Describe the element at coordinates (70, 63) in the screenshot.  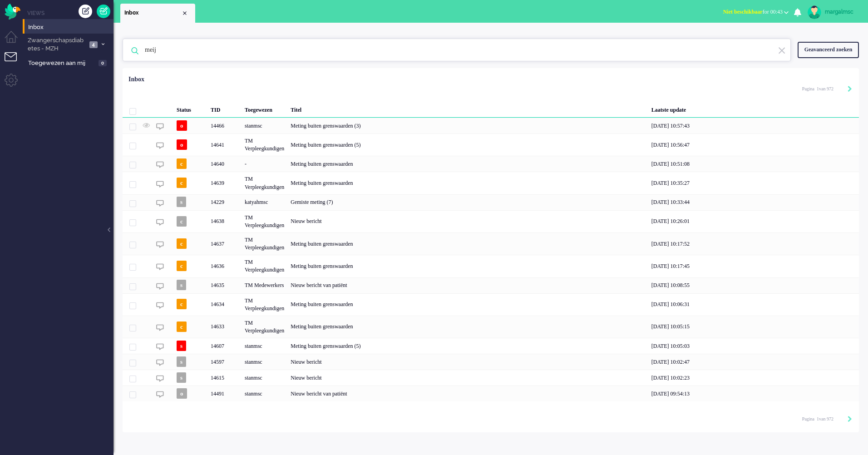
I see `a: Toegewezen aan mij 0` at that location.